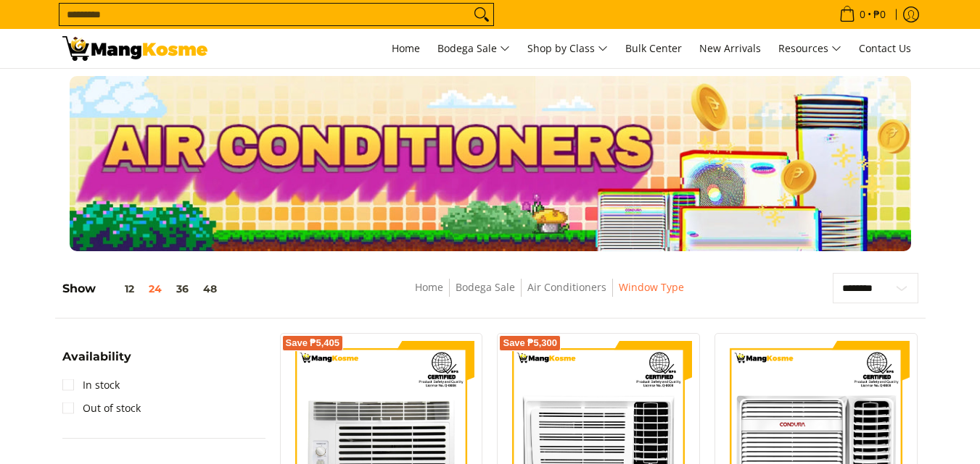 This screenshot has height=464, width=980. I want to click on span: Bulk Center, so click(653, 48).